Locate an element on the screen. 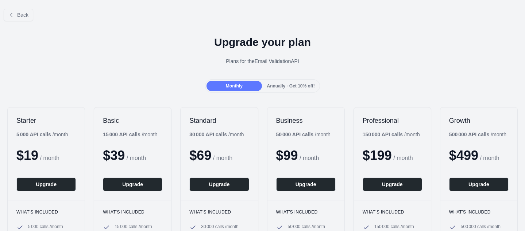 The width and height of the screenshot is (525, 231). span: $ 69 is located at coordinates (200, 155).